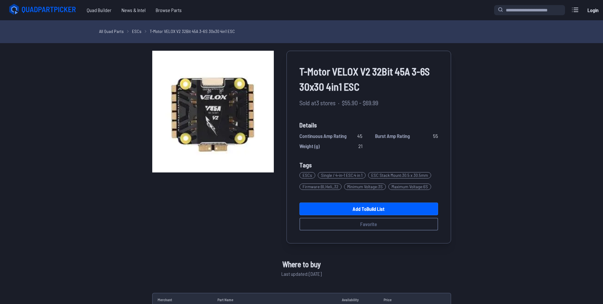 Image resolution: width=603 pixels, height=304 pixels. Describe the element at coordinates (400, 175) in the screenshot. I see `span: ESC Stack Mount : 30.5 x 30.5mm` at that location.